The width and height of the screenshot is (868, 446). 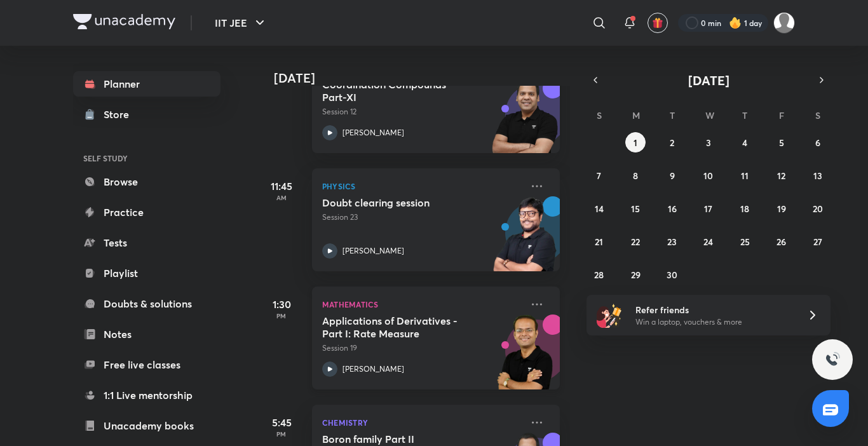 What do you see at coordinates (708, 142) in the screenshot?
I see `abbr: September 3, 2025` at bounding box center [708, 142].